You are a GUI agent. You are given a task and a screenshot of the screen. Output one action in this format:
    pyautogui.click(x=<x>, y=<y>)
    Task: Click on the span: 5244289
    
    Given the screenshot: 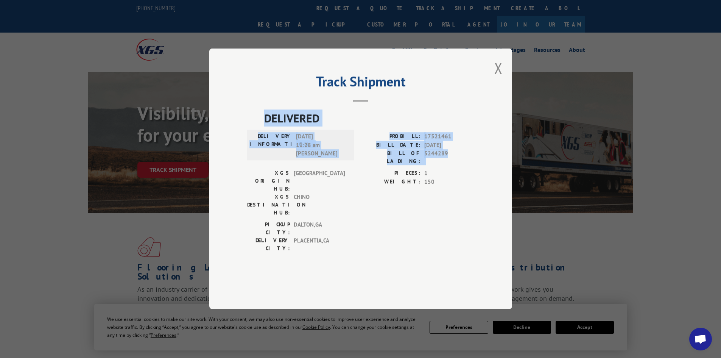 What is the action you would take?
    pyautogui.click(x=449, y=157)
    